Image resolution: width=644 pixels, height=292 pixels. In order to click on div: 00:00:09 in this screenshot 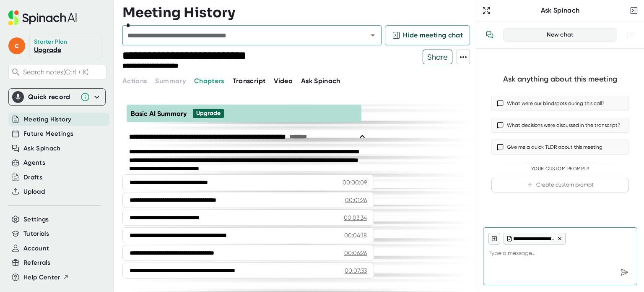, I will do `click(355, 182)`.